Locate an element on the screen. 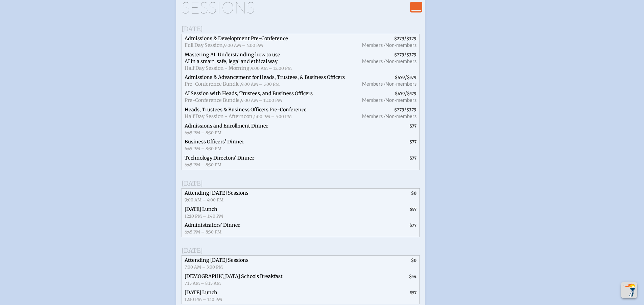  span: 9:00 AM – 5:00 PM is located at coordinates (261, 84).